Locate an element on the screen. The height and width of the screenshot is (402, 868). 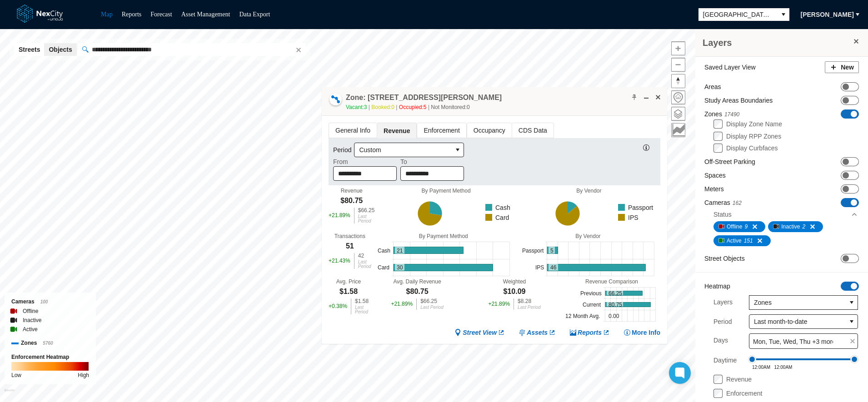
button: Clear is located at coordinates (298, 49).